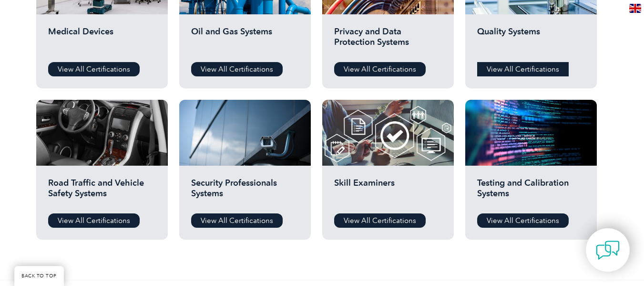 This screenshot has width=644, height=286. What do you see at coordinates (531, 192) in the screenshot?
I see `h2: Testing and Calibration Systems` at bounding box center [531, 192].